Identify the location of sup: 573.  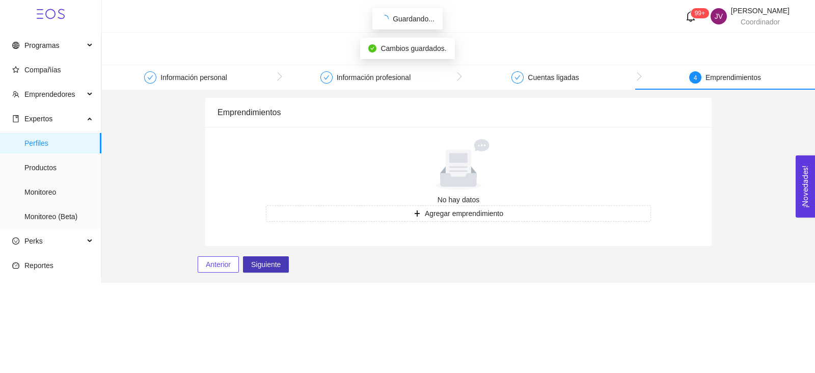
(700, 13).